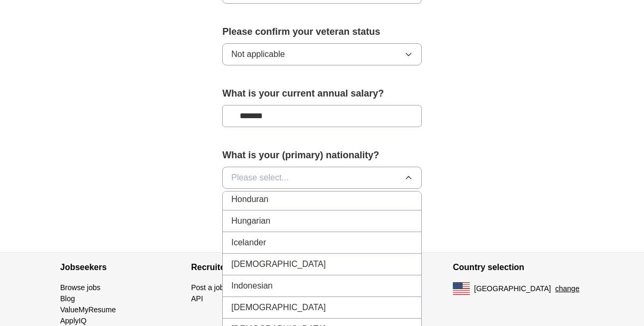 This screenshot has width=644, height=326. I want to click on a: Post a job, so click(207, 288).